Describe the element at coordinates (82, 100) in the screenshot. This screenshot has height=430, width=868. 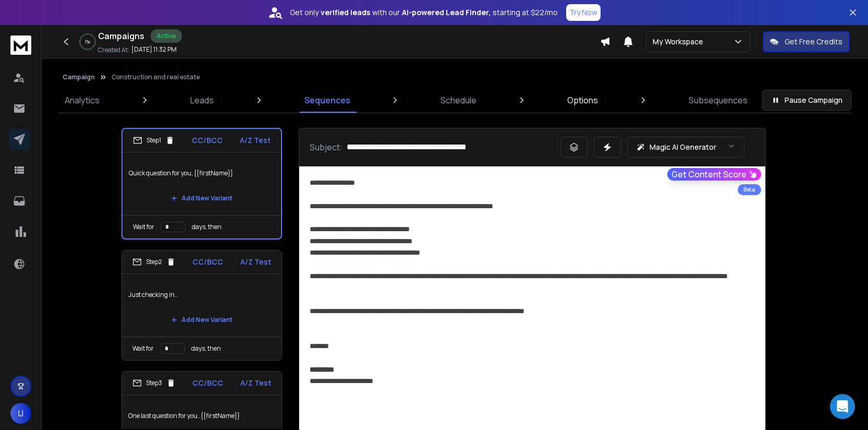
I see `a: Analytics` at that location.